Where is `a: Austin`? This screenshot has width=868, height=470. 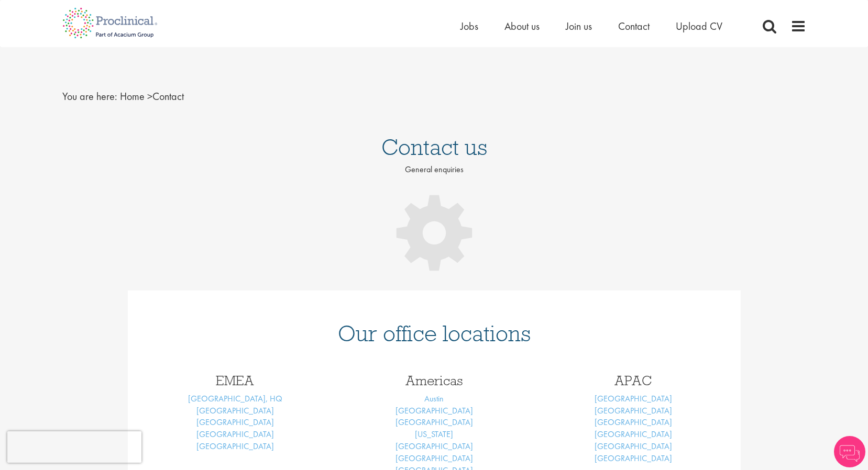
a: Austin is located at coordinates (434, 398).